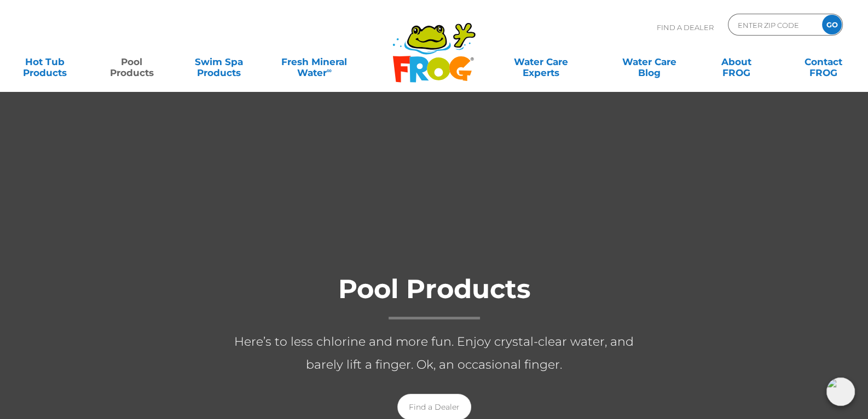  I want to click on p: Find A Dealer, so click(685, 28).